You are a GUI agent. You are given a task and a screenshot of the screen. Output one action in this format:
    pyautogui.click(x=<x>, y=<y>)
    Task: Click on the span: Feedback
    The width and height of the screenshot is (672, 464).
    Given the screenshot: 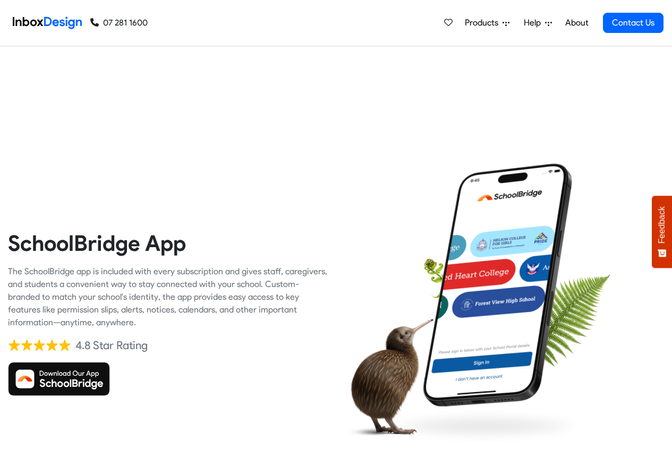 What is the action you would take?
    pyautogui.click(x=662, y=225)
    